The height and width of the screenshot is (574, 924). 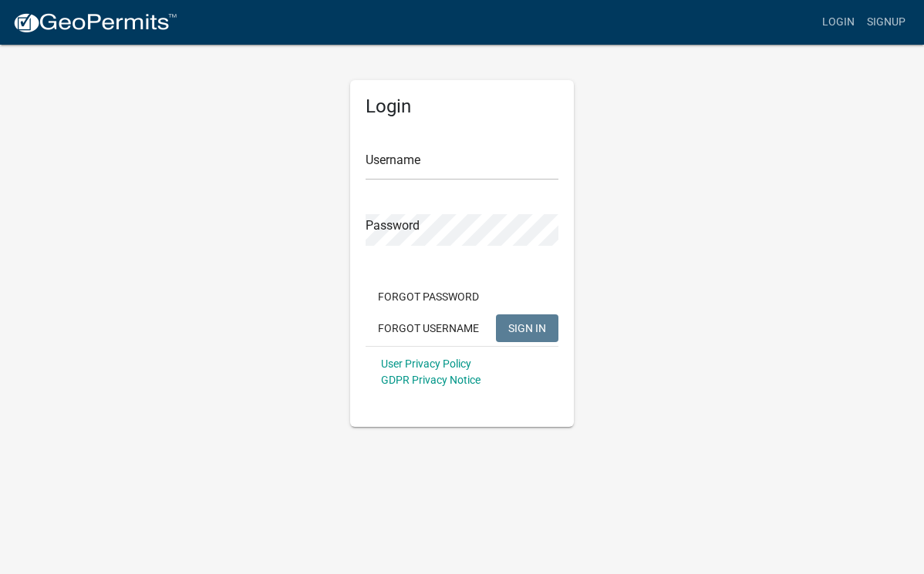 What do you see at coordinates (462, 106) in the screenshot?
I see `h5: Login` at bounding box center [462, 106].